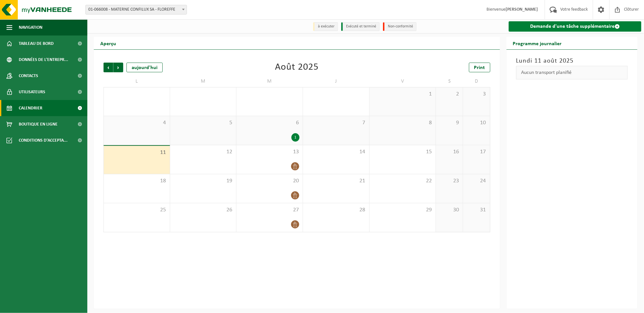 The width and height of the screenshot is (644, 313). What do you see at coordinates (108, 43) in the screenshot?
I see `h2: Aperçu` at bounding box center [108, 43].